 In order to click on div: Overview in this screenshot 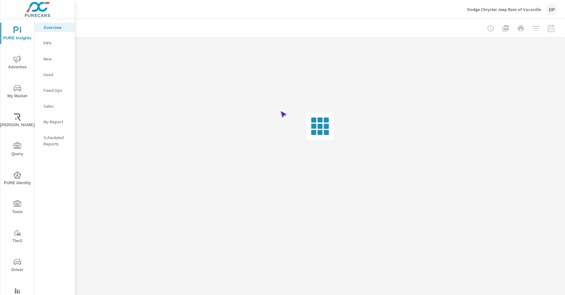, I will do `click(55, 27)`.